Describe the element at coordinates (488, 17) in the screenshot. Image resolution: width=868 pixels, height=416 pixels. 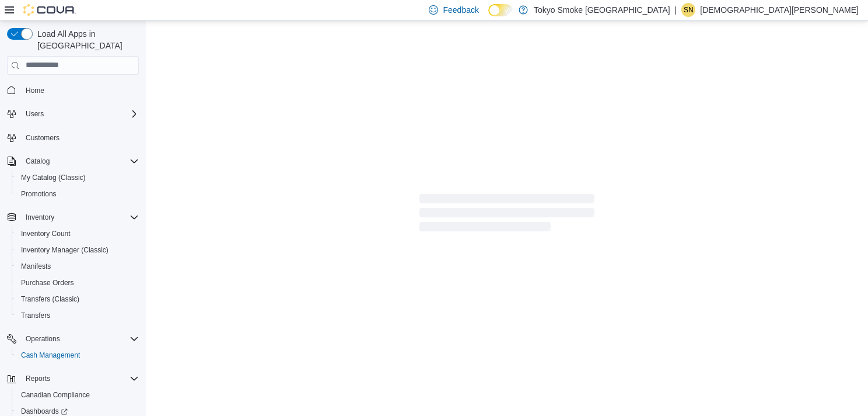
I see `span: Dark Mode` at that location.